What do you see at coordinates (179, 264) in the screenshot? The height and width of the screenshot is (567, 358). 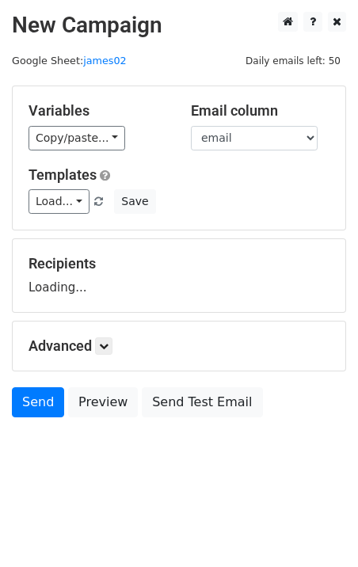 I see `h5: Recipients` at bounding box center [179, 264].